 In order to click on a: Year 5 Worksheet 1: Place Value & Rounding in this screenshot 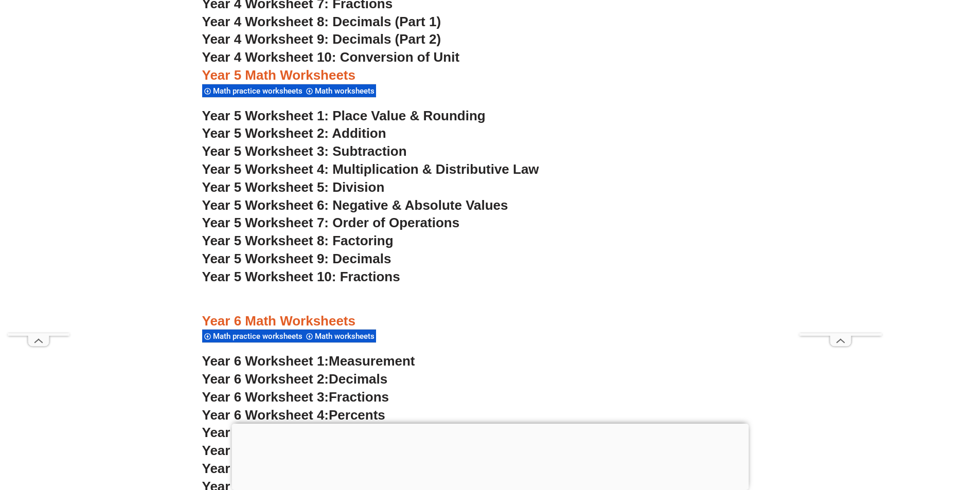, I will do `click(344, 116)`.